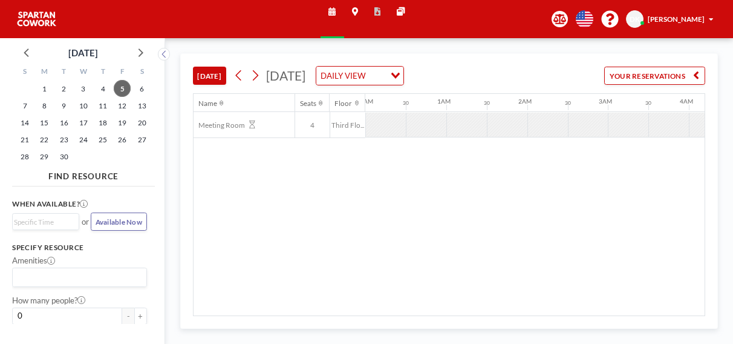  What do you see at coordinates (142, 105) in the screenshot?
I see `span: Saturday, September 13, 2025` at bounding box center [142, 105].